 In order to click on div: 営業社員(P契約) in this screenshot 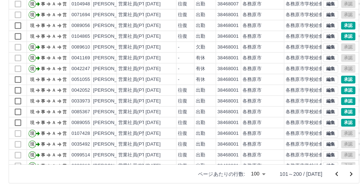, I will do `click(135, 133)`.